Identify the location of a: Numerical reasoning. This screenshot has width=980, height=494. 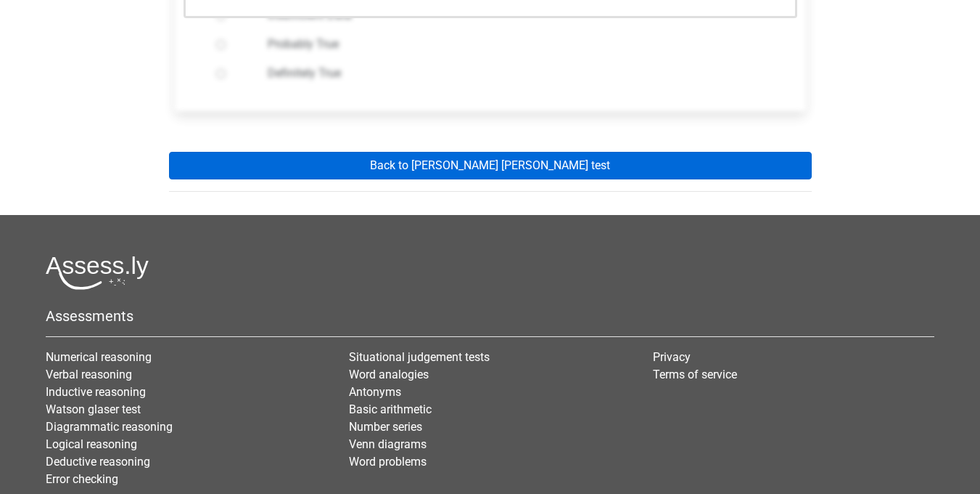
(99, 356).